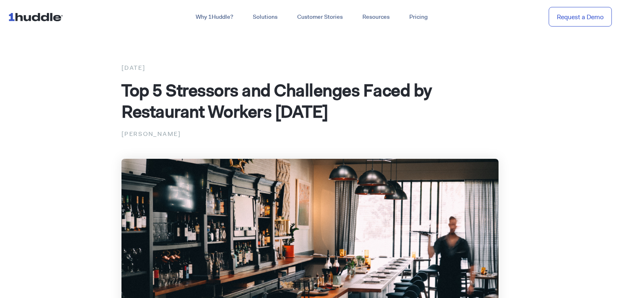  I want to click on a: Customer Stories, so click(320, 17).